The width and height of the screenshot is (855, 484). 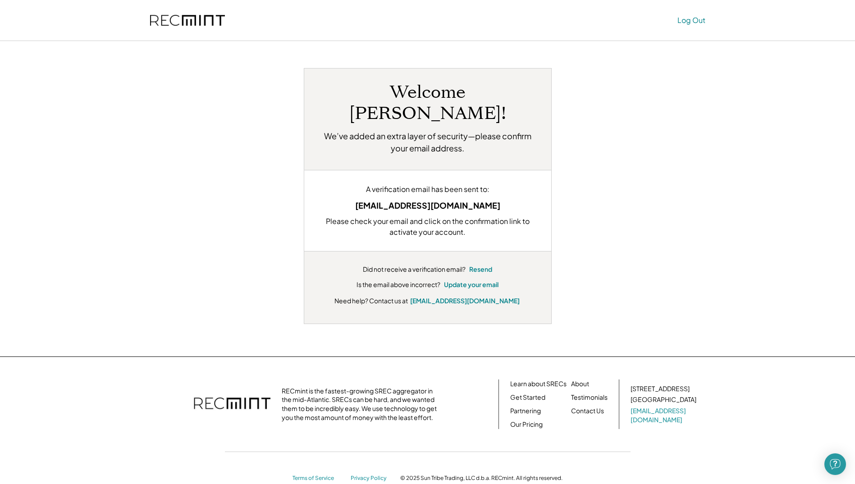 What do you see at coordinates (371, 478) in the screenshot?
I see `a: Privacy Policy` at bounding box center [371, 478].